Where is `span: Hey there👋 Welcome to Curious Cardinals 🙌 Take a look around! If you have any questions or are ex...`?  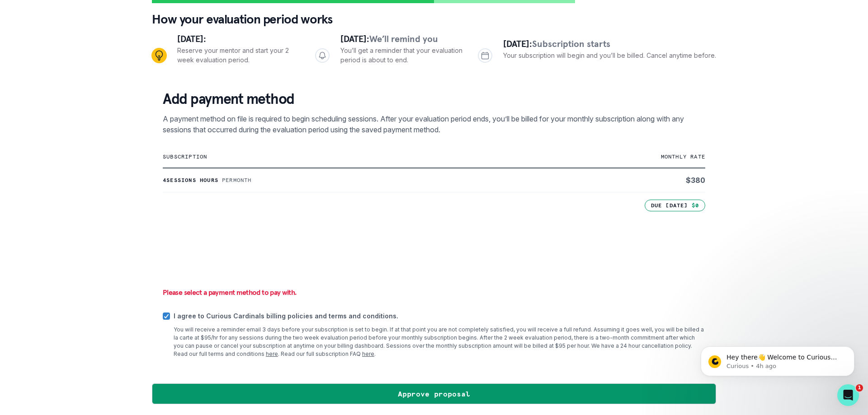
span: Hey there👋 Welcome to Curious Cardinals 🙌 Take a look around! If you have any questions or are ex... is located at coordinates (97, 52).